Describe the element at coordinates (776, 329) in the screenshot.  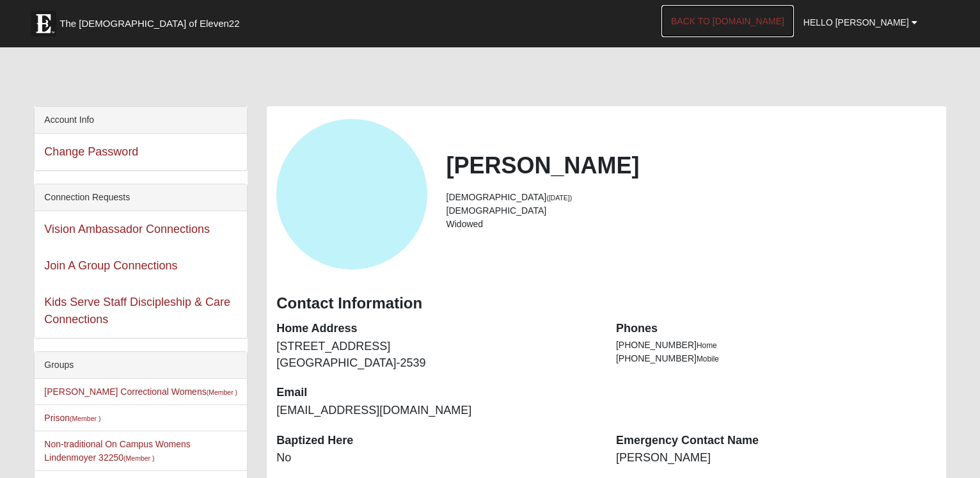
I see `dt: Phones` at that location.